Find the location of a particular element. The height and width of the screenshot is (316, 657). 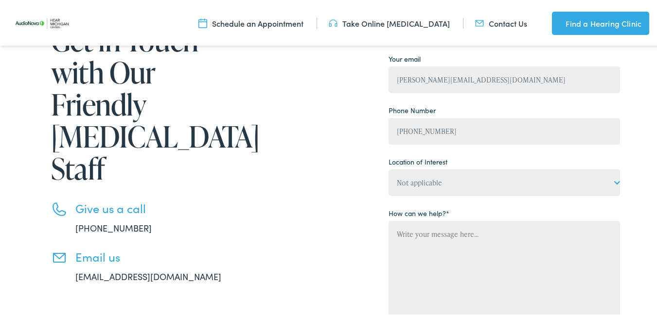

a: Schedule an Appointment is located at coordinates (251, 21).